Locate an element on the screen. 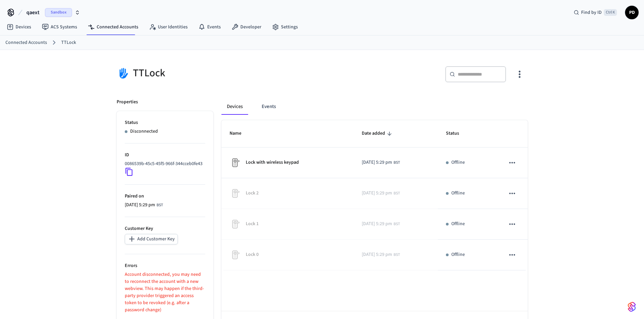 This screenshot has width=644, height=319. a: User Identities is located at coordinates (169, 27).